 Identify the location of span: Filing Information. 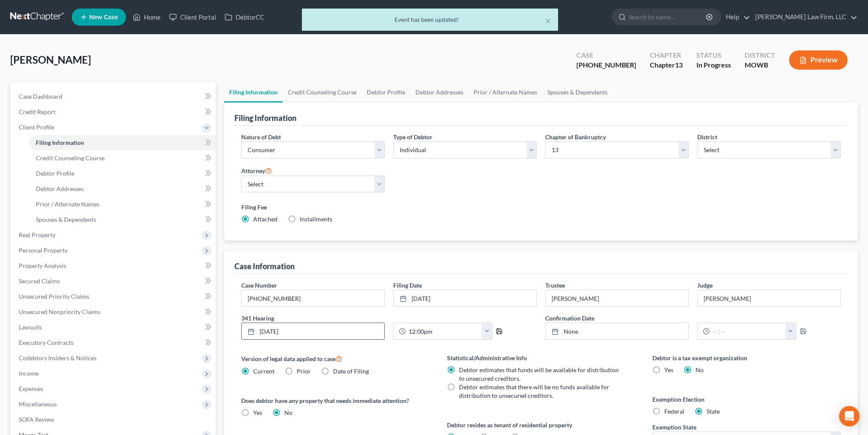
(60, 143).